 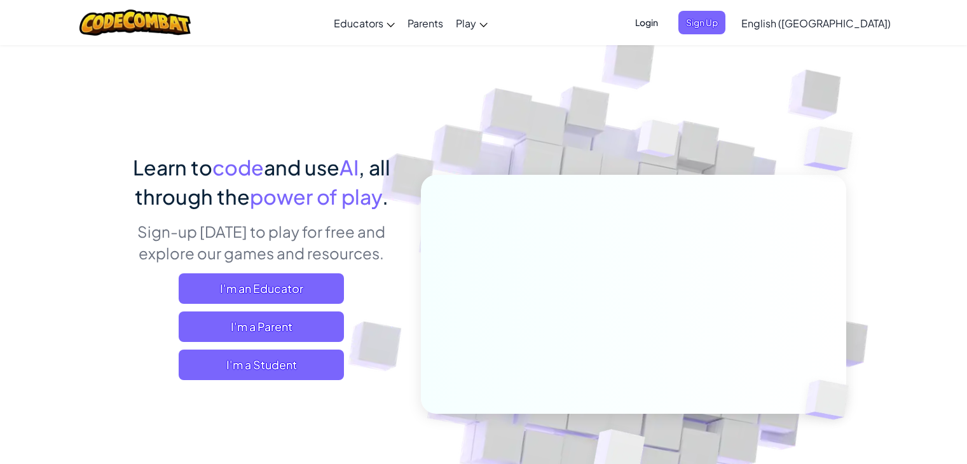 What do you see at coordinates (702, 22) in the screenshot?
I see `span: Sign Up` at bounding box center [702, 22].